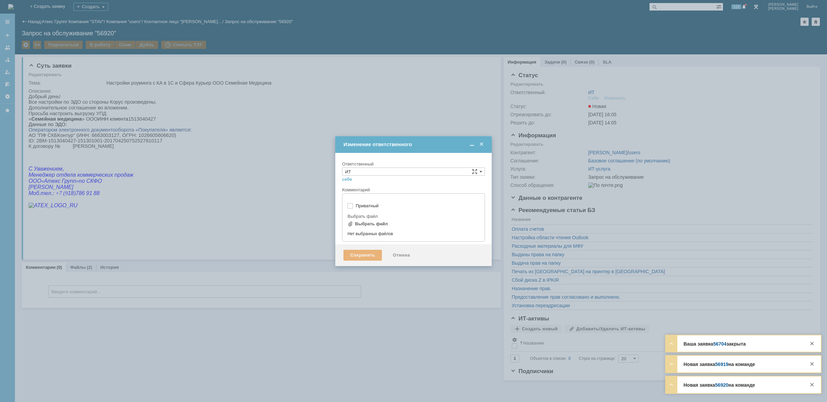 The image size is (827, 402). Describe the element at coordinates (42, 99) in the screenshot. I see `span: 18` at that location.